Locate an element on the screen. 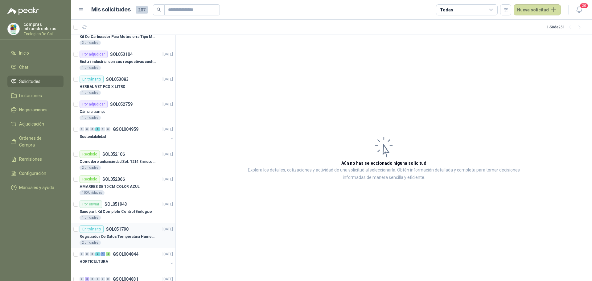 The height and width of the screenshot is (281, 592). span: 207 is located at coordinates (142, 10).